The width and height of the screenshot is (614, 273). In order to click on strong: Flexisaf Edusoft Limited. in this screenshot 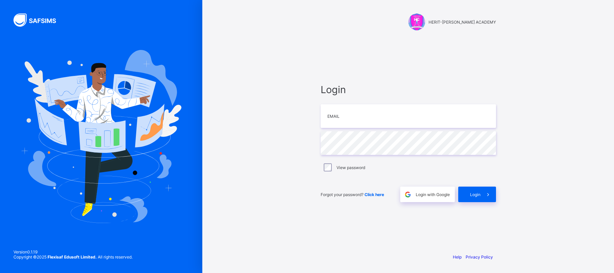, I will do `click(72, 257)`.